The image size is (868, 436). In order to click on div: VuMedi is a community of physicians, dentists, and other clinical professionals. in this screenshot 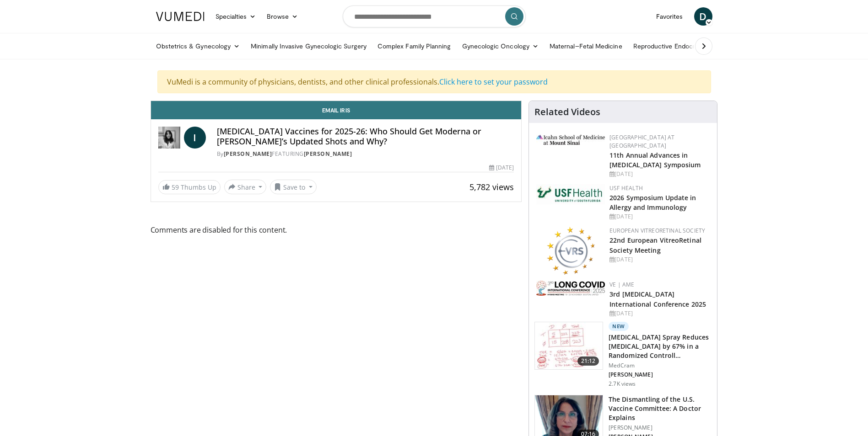, I will do `click(434, 82)`.